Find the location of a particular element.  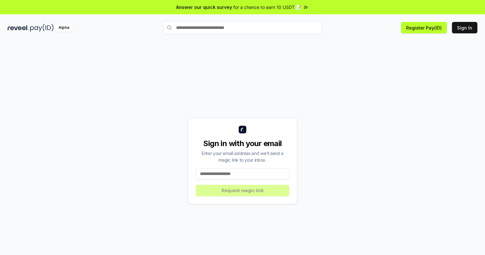

img: logo_small is located at coordinates (243, 130).